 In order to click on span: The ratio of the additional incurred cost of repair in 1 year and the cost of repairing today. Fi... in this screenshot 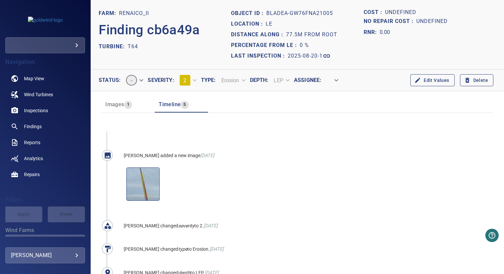, I will do `click(377, 32)`.